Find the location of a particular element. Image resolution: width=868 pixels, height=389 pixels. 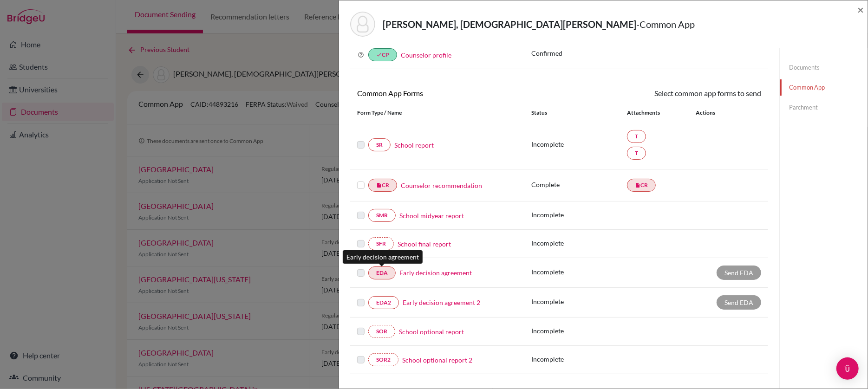

div: Form Type / Name is located at coordinates (437, 113).